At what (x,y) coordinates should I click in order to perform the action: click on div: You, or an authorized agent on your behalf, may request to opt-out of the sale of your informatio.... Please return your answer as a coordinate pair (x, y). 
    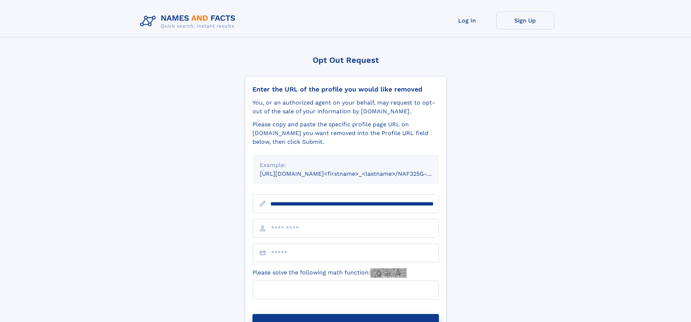
    Looking at the image, I should click on (346, 107).